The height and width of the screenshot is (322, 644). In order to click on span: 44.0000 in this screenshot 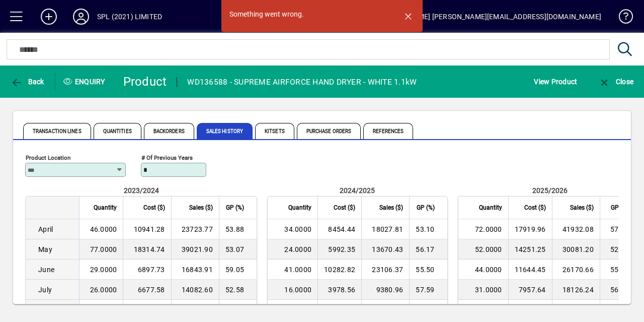, I will do `click(489, 270)`.